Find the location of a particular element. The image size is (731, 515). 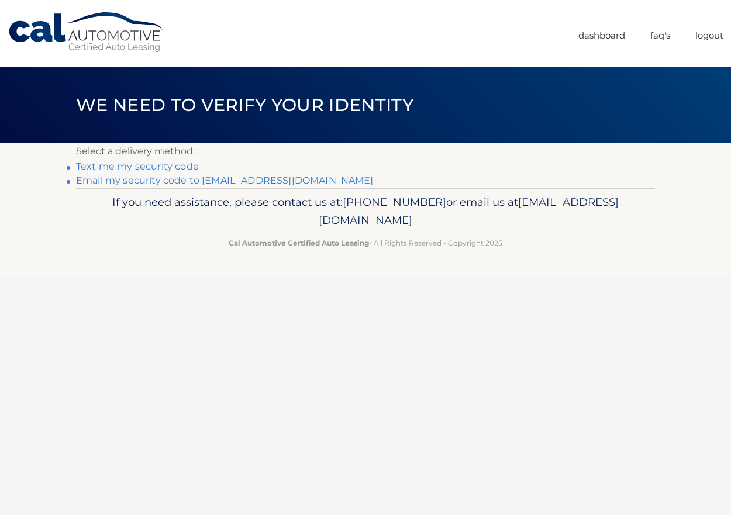

p: If you need assistance, please contact us at: or email us at is located at coordinates (365, 212).